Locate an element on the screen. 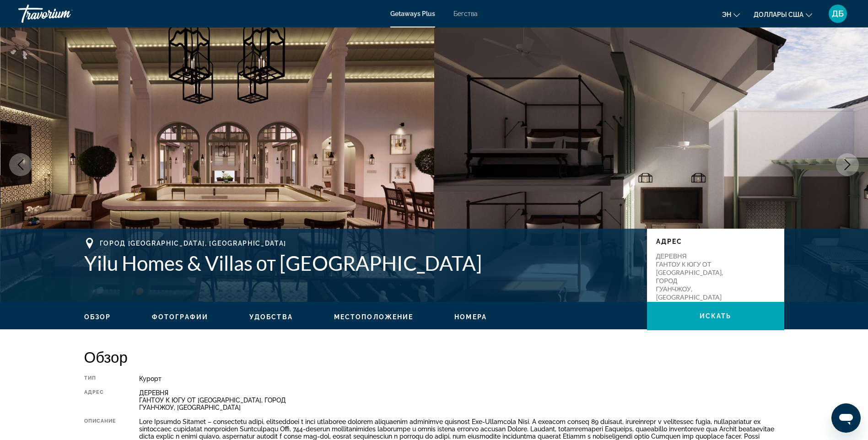 This screenshot has height=440, width=868. span: Удобства is located at coordinates (270, 317).